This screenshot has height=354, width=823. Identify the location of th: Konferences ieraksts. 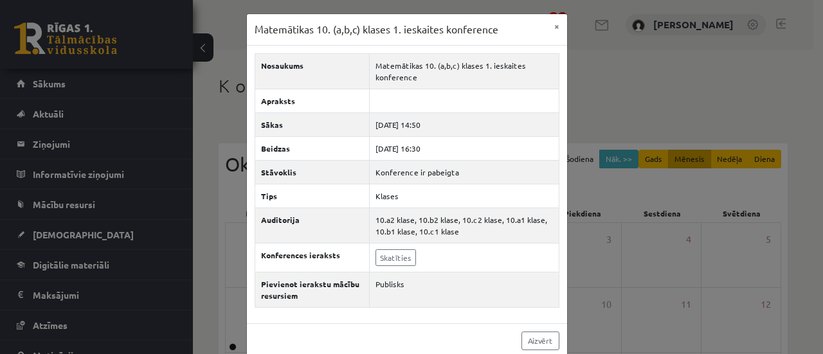
(312, 257).